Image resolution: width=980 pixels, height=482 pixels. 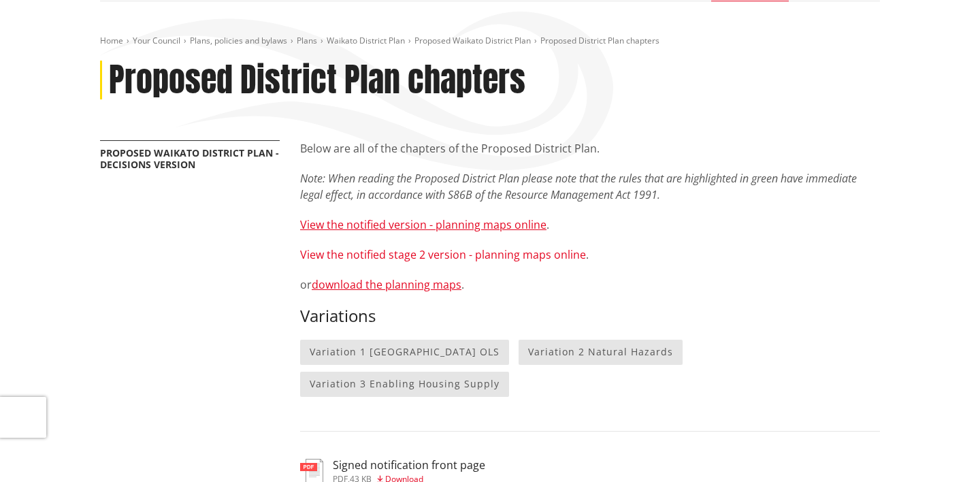 I want to click on a: Variation 3 Enabling Housing Supply, so click(x=404, y=384).